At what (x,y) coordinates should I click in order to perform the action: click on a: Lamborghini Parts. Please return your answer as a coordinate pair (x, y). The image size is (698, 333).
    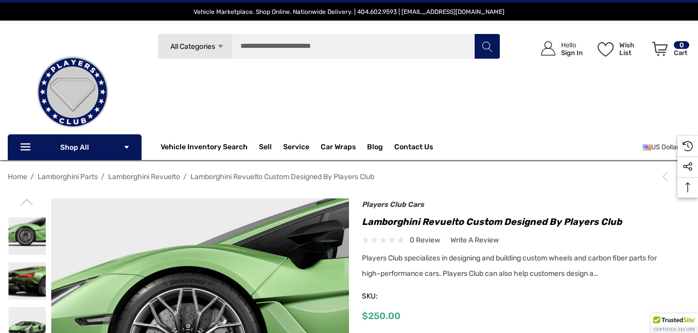
    Looking at the image, I should click on (67, 177).